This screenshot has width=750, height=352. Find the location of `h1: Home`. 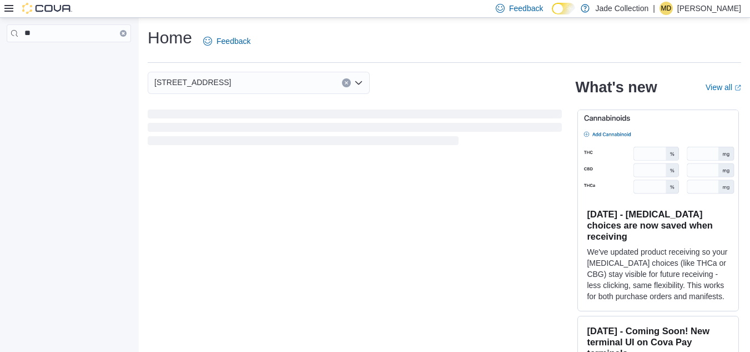

h1: Home is located at coordinates (170, 38).